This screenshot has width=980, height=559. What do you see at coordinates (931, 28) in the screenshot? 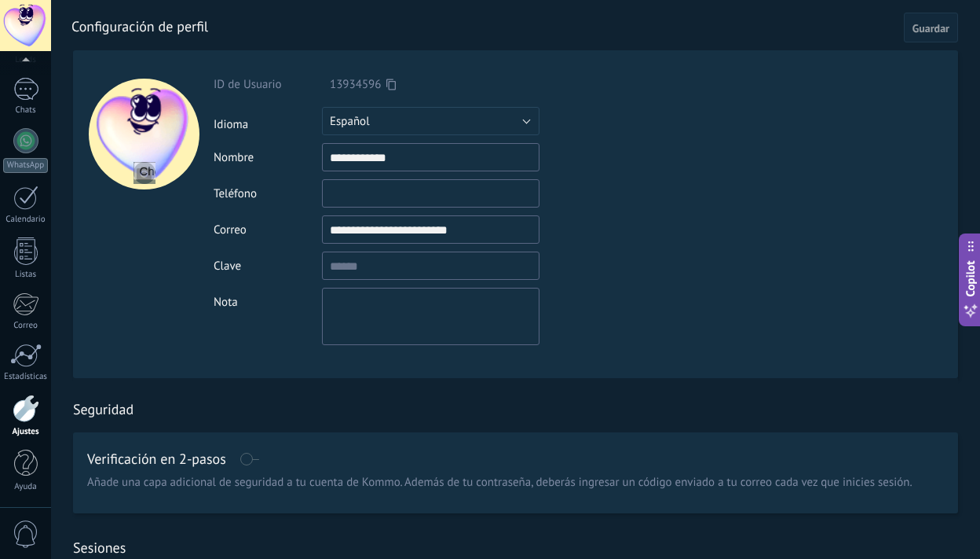
I see `button: Guardar` at bounding box center [931, 28].